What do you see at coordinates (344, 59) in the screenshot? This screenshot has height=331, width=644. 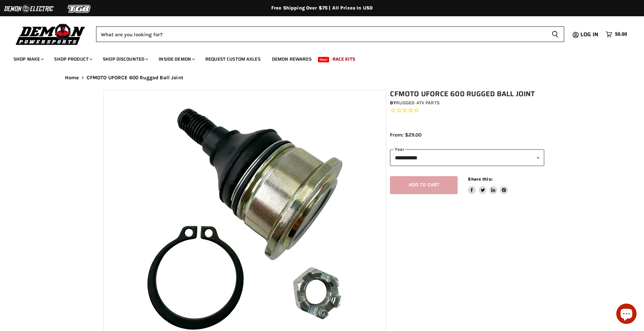 I see `a: Race Kits` at bounding box center [344, 59].